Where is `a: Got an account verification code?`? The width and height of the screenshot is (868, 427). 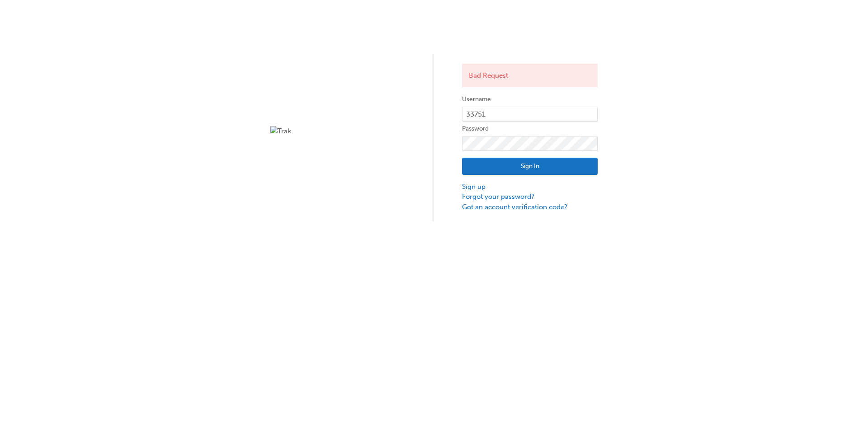 a: Got an account verification code? is located at coordinates (530, 207).